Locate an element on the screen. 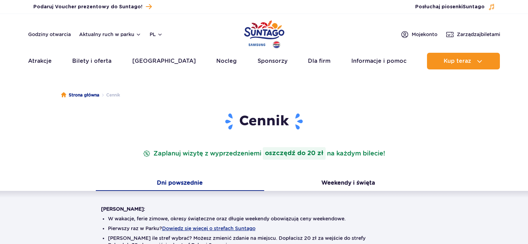 The image size is (528, 244). button: Dni powszednie is located at coordinates (180, 184).